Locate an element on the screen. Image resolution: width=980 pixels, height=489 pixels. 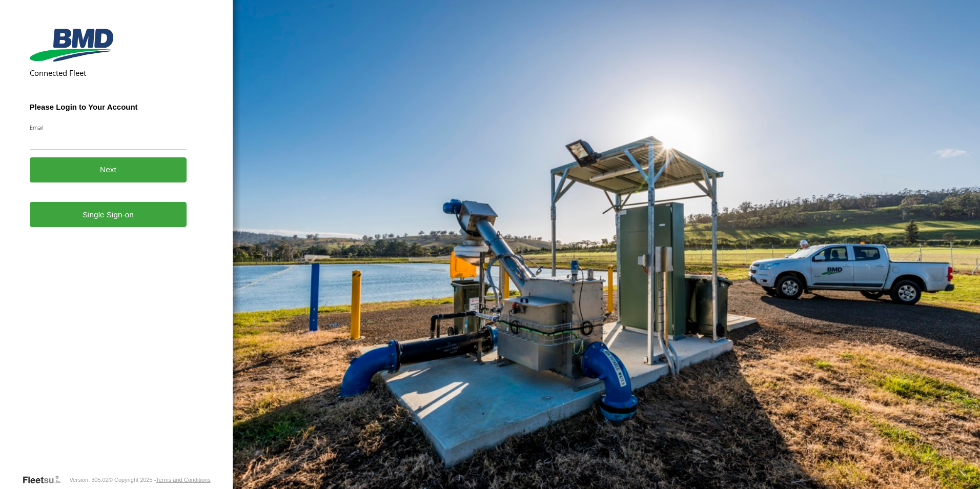
a: Visit our Website is located at coordinates (45, 480).